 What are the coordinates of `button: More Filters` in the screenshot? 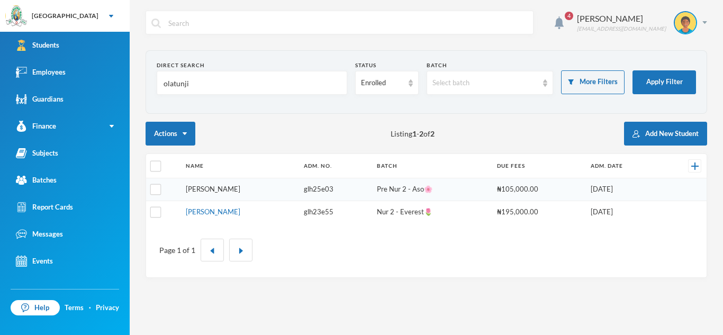 It's located at (592, 82).